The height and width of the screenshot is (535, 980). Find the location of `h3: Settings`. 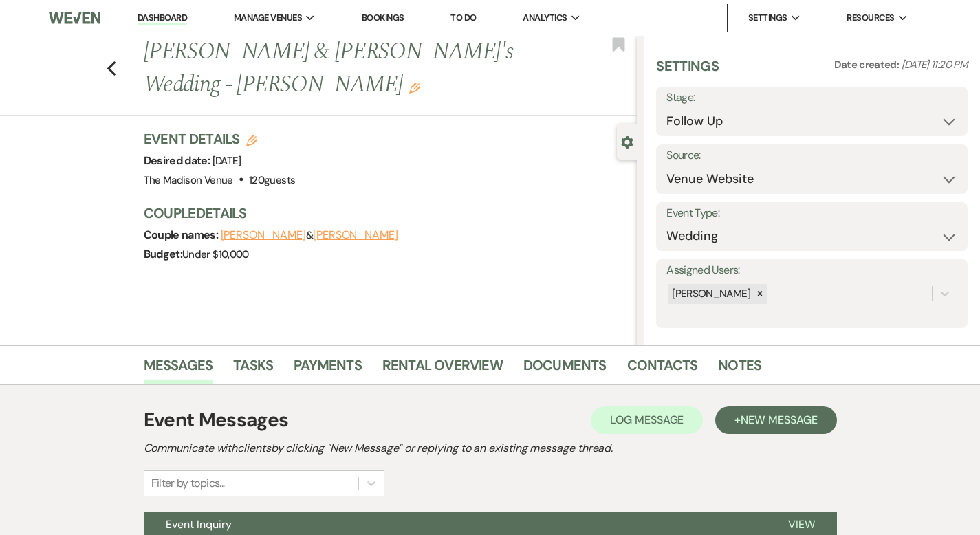

h3: Settings is located at coordinates (687, 71).